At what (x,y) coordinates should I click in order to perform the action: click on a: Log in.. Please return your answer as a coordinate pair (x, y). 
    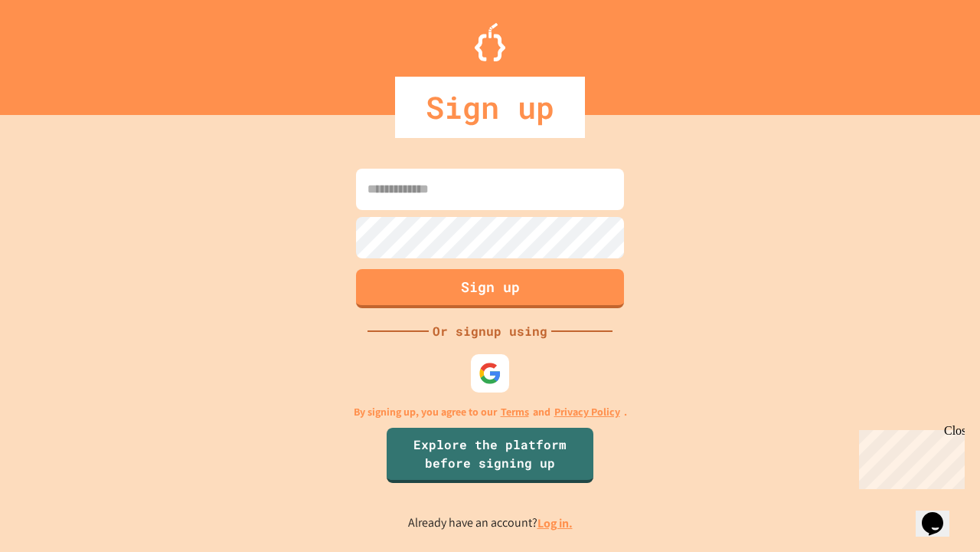
    Looking at the image, I should click on (555, 523).